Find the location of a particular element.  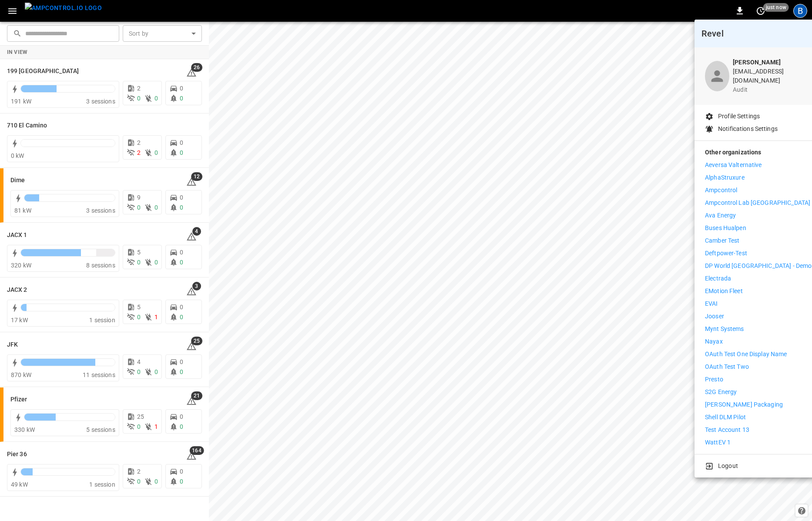

div: profile-icon is located at coordinates (717, 76).